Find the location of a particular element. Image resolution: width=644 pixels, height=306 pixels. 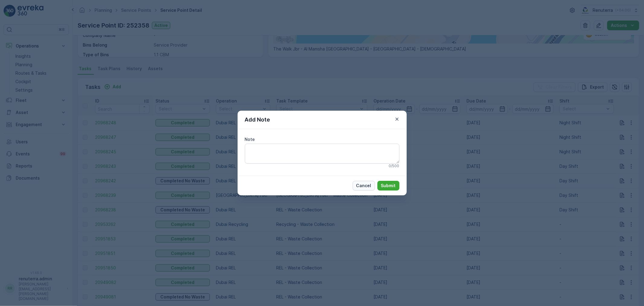

p: Cancel is located at coordinates (364, 186).